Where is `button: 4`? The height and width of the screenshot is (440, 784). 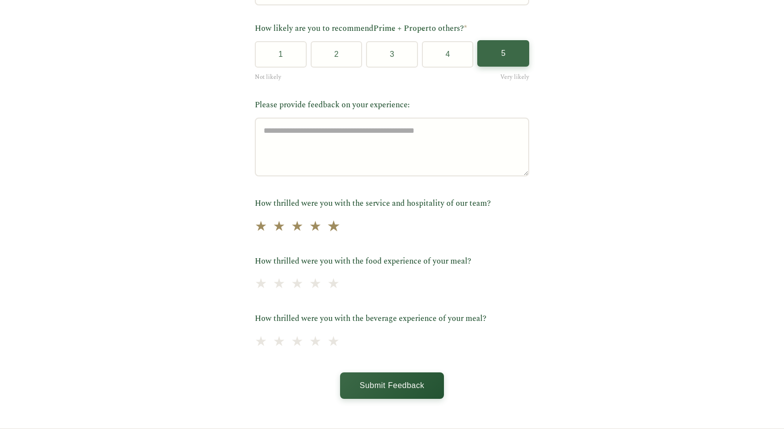
button: 4 is located at coordinates (448, 54).